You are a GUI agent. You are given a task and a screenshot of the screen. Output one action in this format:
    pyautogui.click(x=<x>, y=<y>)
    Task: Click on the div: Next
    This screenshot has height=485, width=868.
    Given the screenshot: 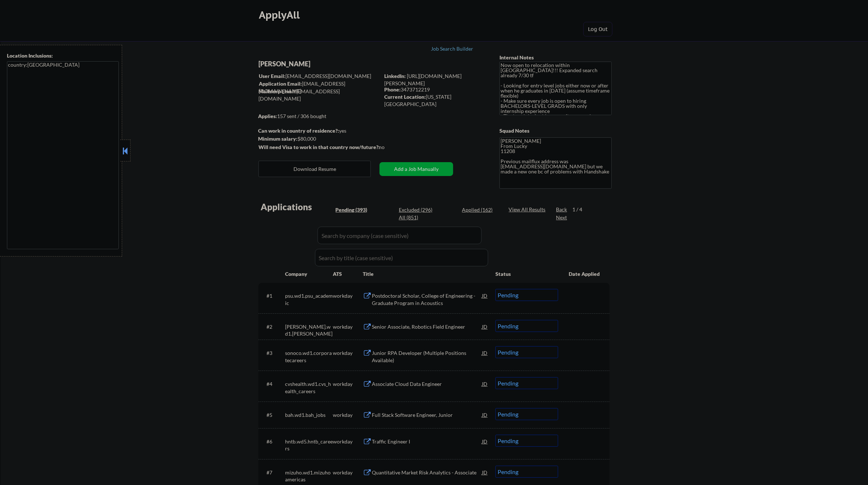 What is the action you would take?
    pyautogui.click(x=562, y=218)
    